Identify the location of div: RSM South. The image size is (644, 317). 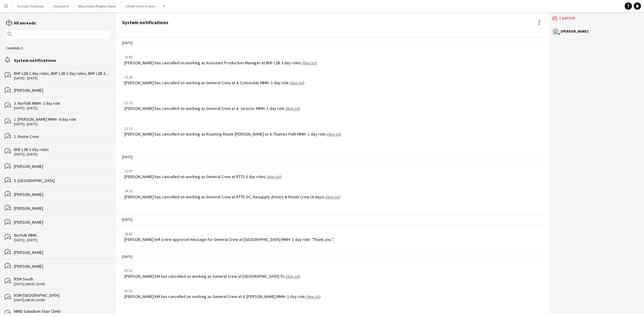
(61, 279).